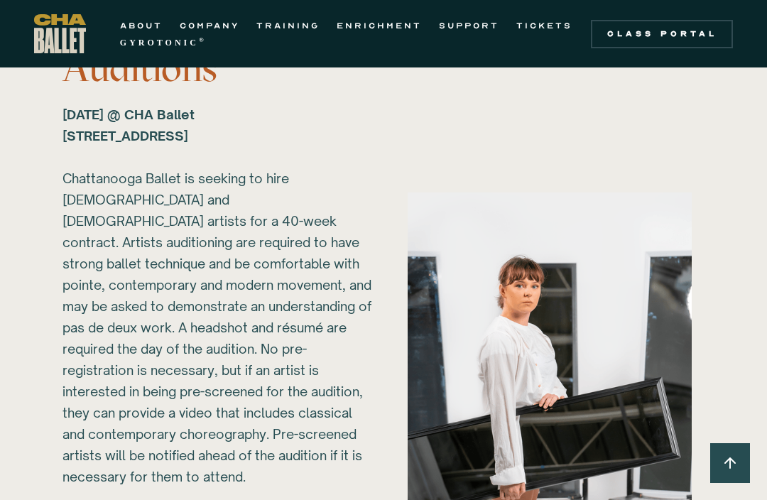 The height and width of the screenshot is (500, 767). Describe the element at coordinates (209, 26) in the screenshot. I see `a: COMPANY` at that location.